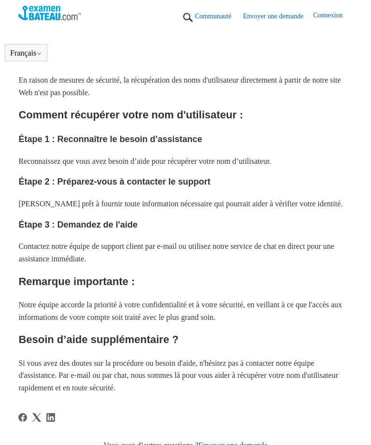  Describe the element at coordinates (185, 139) in the screenshot. I see `h3: Étape 1 : Reconnaître le besoin d’assistance` at that location.